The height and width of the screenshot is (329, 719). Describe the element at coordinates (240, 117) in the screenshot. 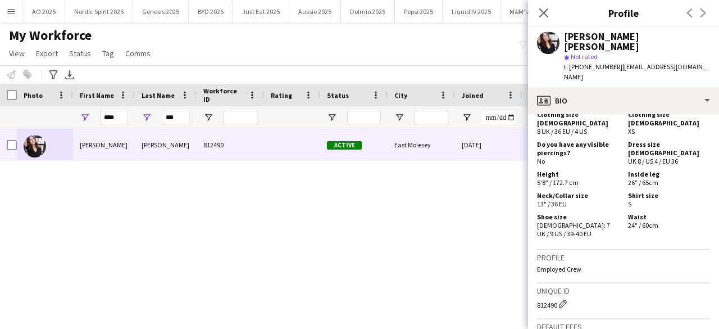

I see `input: Workforce ID Filter Input` at that location.